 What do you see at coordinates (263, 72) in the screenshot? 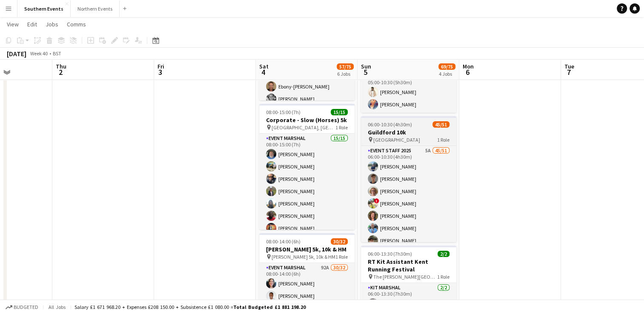
I see `span: 4` at bounding box center [263, 72].